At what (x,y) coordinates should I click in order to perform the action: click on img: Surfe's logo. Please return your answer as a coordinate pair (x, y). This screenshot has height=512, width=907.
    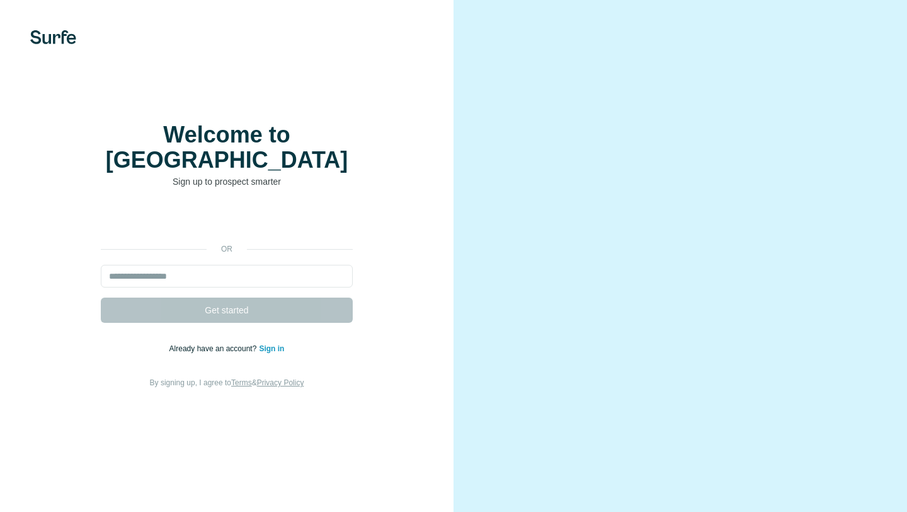
    Looking at the image, I should click on (53, 37).